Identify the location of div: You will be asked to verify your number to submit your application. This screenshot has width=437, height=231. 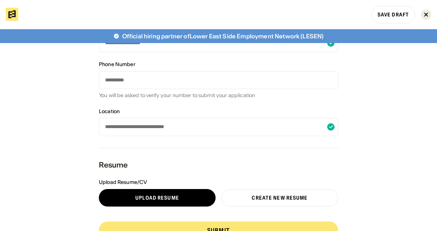
(219, 96).